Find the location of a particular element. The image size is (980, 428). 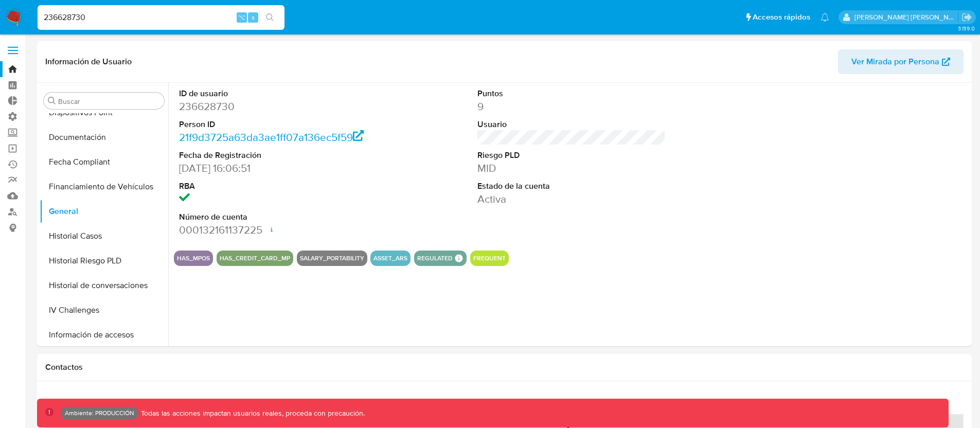

span: Chat is located at coordinates (803, 401).